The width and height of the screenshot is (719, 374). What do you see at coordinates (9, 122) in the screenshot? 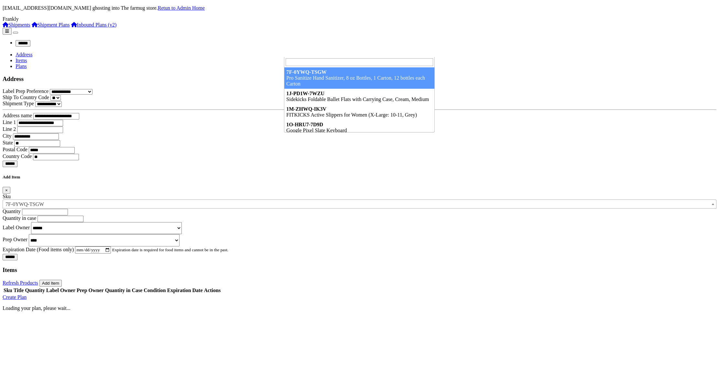
I see `label: Line 1` at bounding box center [9, 122].